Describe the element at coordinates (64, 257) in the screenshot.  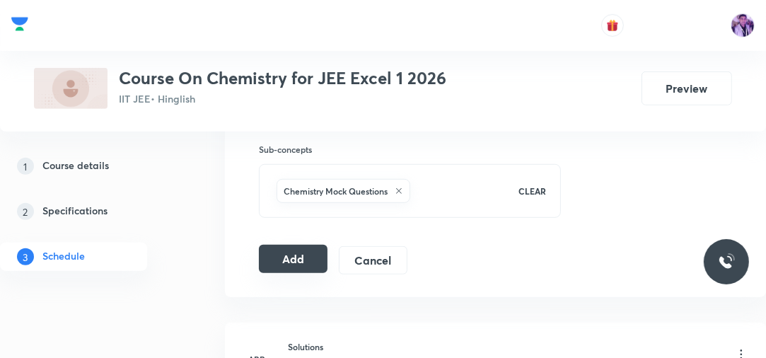
I see `h5: Schedule` at that location.